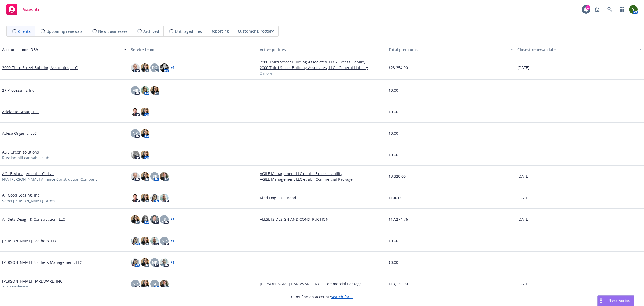 Image resolution: width=644 pixels, height=306 pixels. Describe the element at coordinates (155, 176) in the screenshot. I see `span: SF` at that location.